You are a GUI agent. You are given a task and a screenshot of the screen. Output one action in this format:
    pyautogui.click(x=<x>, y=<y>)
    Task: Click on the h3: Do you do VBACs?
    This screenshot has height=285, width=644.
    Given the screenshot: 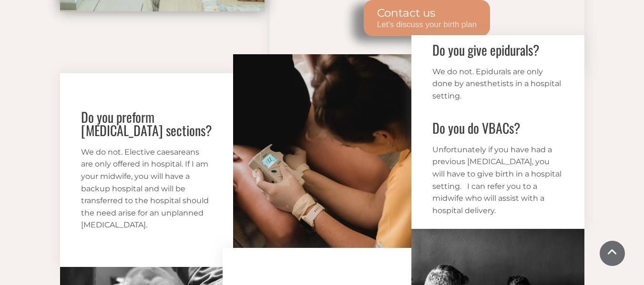 What is the action you would take?
    pyautogui.click(x=498, y=128)
    